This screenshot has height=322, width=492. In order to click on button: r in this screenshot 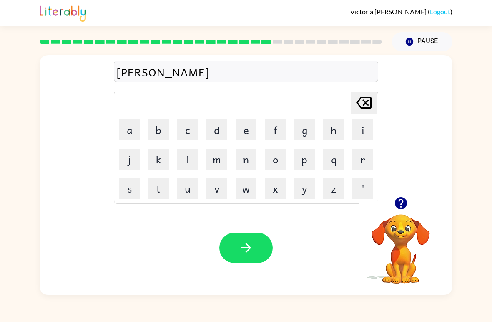, I will do `click(363, 159)`.